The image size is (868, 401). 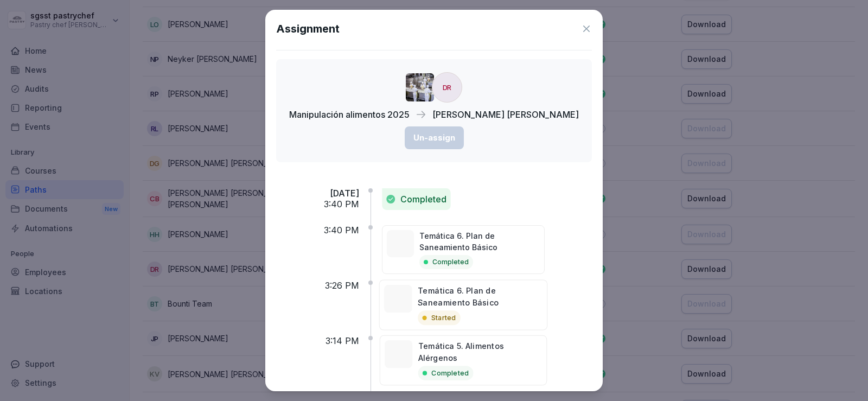 I want to click on p: Temática 5. Alimentos Alérgenos, so click(x=480, y=351).